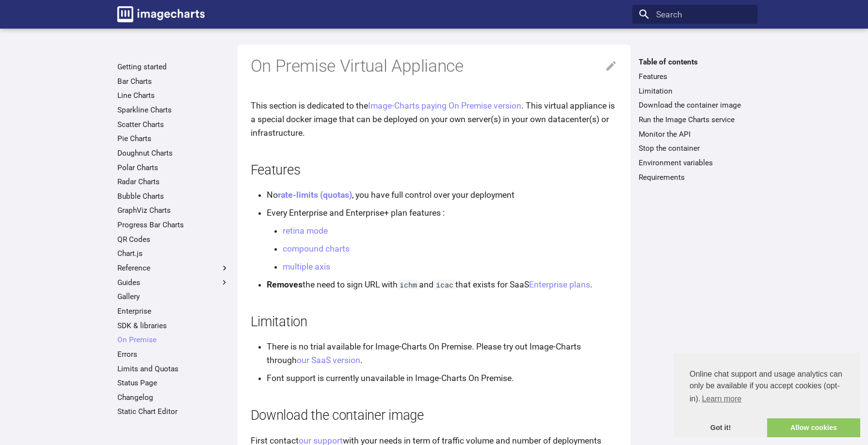 Image resolution: width=868 pixels, height=445 pixels. I want to click on a: Features, so click(694, 77).